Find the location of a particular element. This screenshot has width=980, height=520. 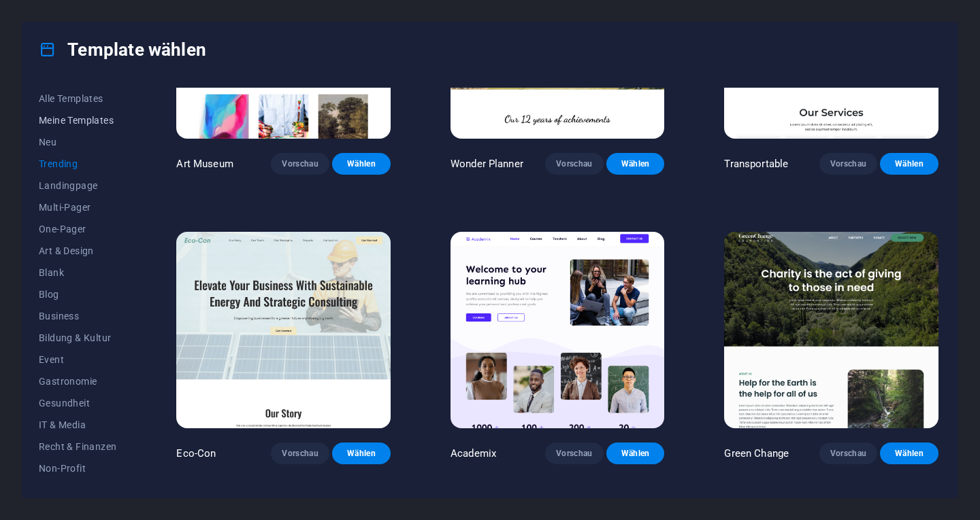

span: Landingpage is located at coordinates (77, 186).